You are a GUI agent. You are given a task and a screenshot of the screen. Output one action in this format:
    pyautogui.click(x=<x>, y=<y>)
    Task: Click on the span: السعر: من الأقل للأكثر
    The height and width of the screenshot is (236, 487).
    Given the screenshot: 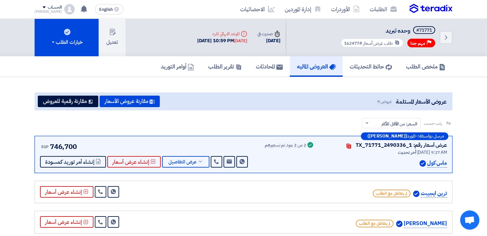 What is the action you would take?
    pyautogui.click(x=400, y=124)
    